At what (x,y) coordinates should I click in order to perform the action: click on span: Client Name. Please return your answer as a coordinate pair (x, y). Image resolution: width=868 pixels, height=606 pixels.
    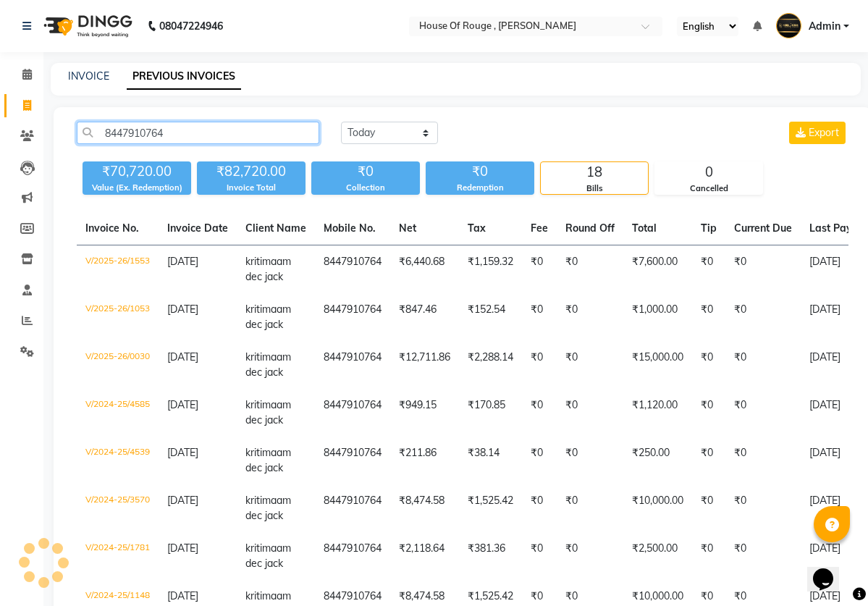
    Looking at the image, I should click on (276, 228).